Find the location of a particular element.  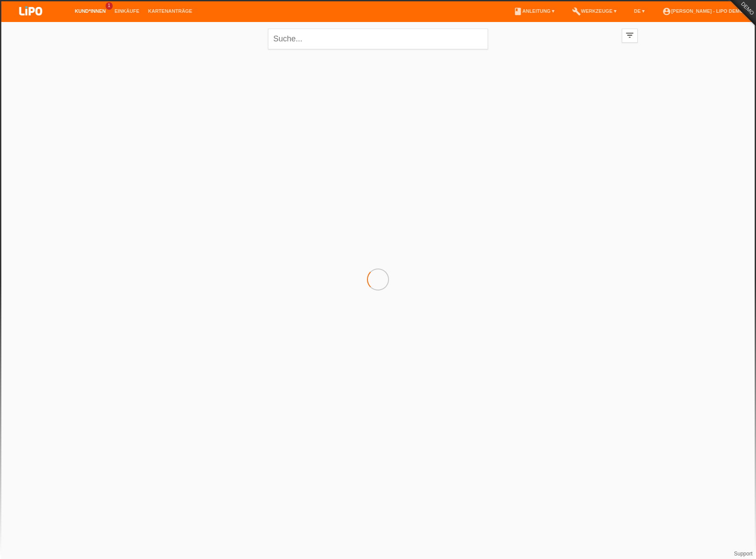

i: filter_list is located at coordinates (630, 35).